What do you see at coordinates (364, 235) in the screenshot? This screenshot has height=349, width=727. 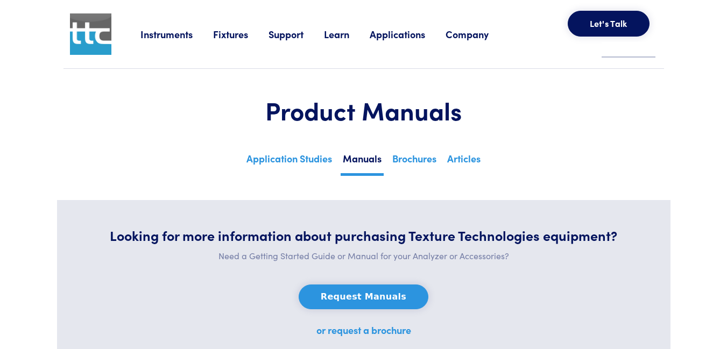 I see `h5: Looking for more information about purchasing Texture Technologies equipment?` at bounding box center [364, 235].